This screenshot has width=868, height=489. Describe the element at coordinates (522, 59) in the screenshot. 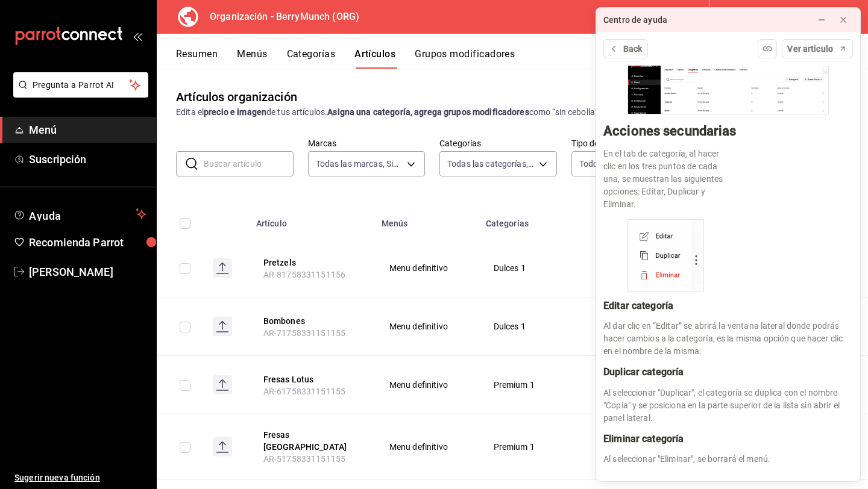

I see `div: navigation tabs` at that location.